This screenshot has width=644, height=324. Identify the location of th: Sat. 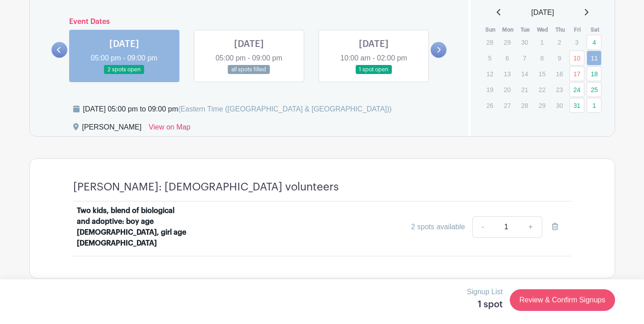
(595, 30).